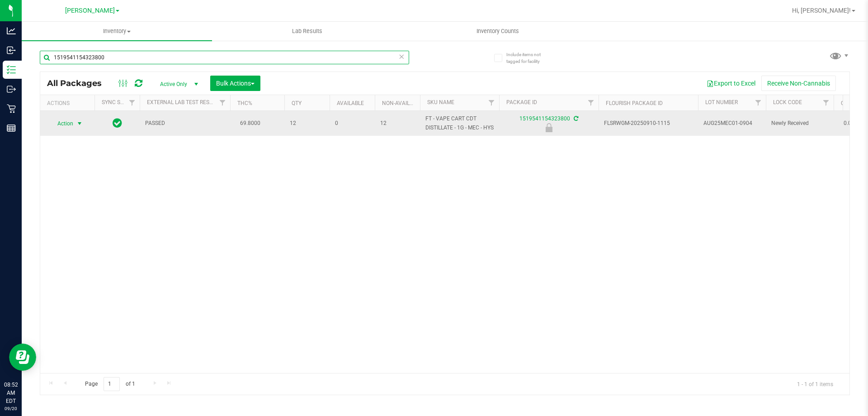  I want to click on p: 08:52 AM EDT, so click(11, 393).